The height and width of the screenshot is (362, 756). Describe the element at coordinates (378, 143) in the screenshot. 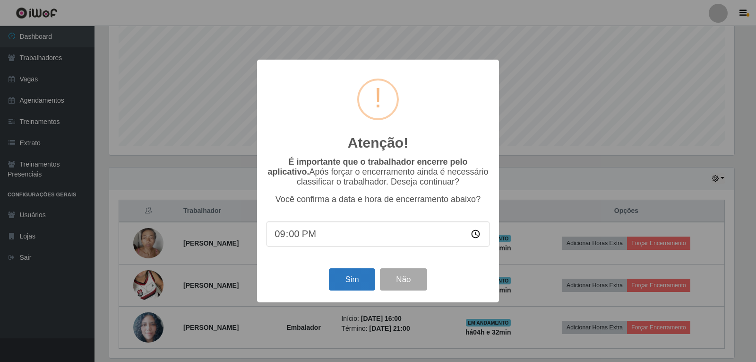

I see `h2: Atenção!` at that location.